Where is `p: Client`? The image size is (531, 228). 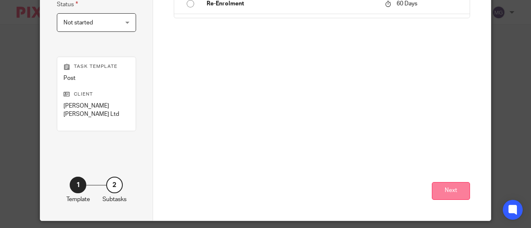
p: Client is located at coordinates (96, 95).